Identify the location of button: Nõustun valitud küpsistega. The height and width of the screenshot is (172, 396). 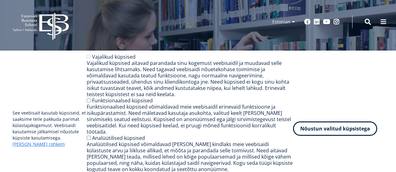
(335, 129).